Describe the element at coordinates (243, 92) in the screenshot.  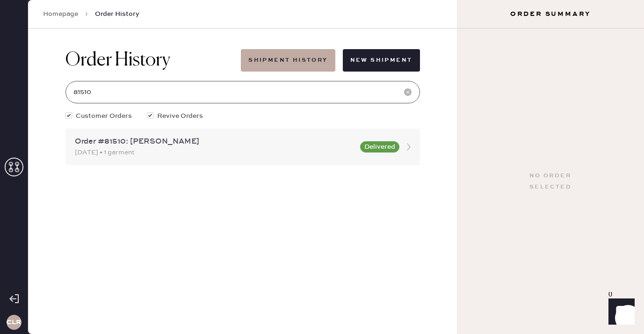
I see `input: Search by order number, customer name, email or phone number` at that location.